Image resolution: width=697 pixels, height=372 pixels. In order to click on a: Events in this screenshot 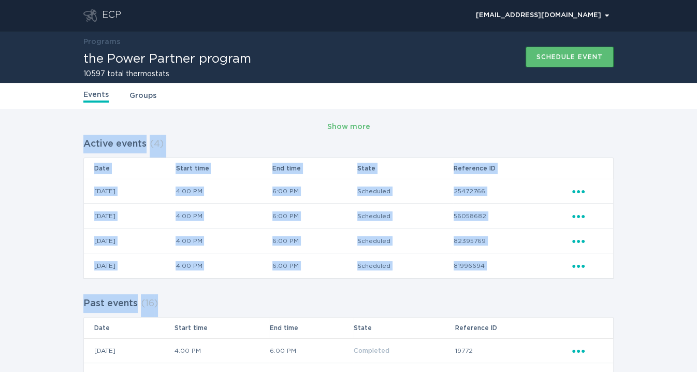, I will do `click(96, 96)`.